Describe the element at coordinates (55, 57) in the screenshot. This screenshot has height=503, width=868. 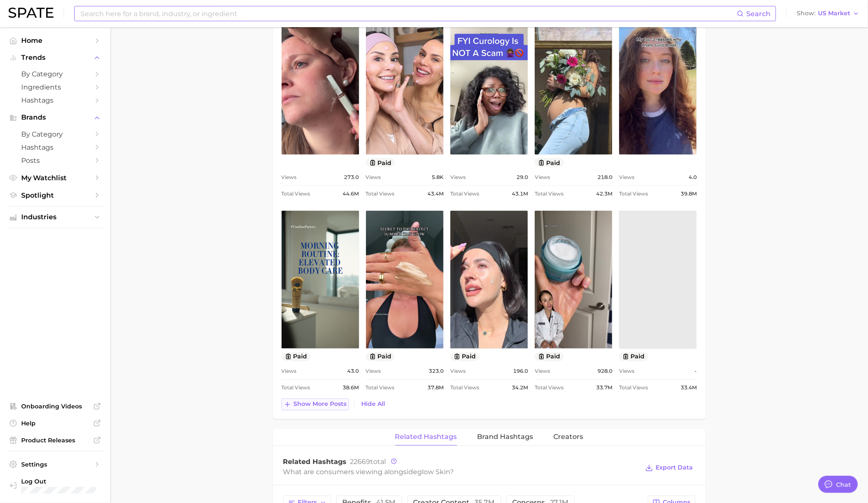
I see `span: Trends` at that location.